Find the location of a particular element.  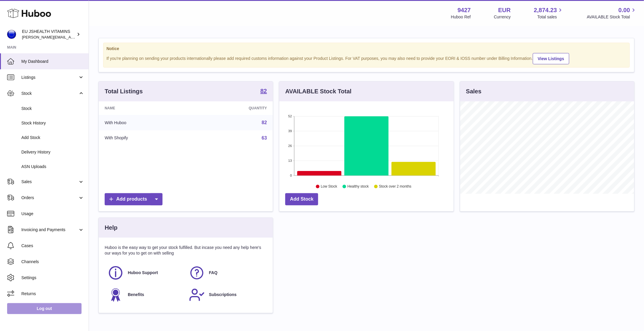

strong: 9427 is located at coordinates (464, 10).